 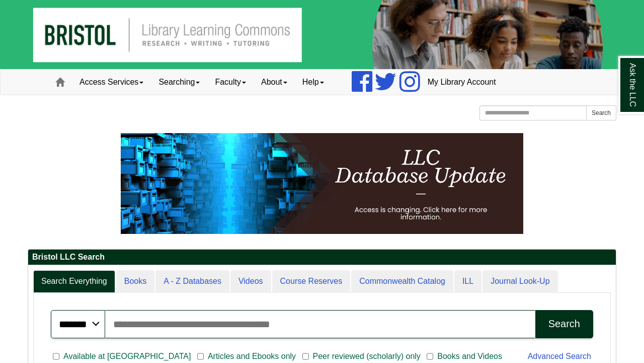 What do you see at coordinates (367, 356) in the screenshot?
I see `span: Peer reviewed (scholarly) only` at bounding box center [367, 356].